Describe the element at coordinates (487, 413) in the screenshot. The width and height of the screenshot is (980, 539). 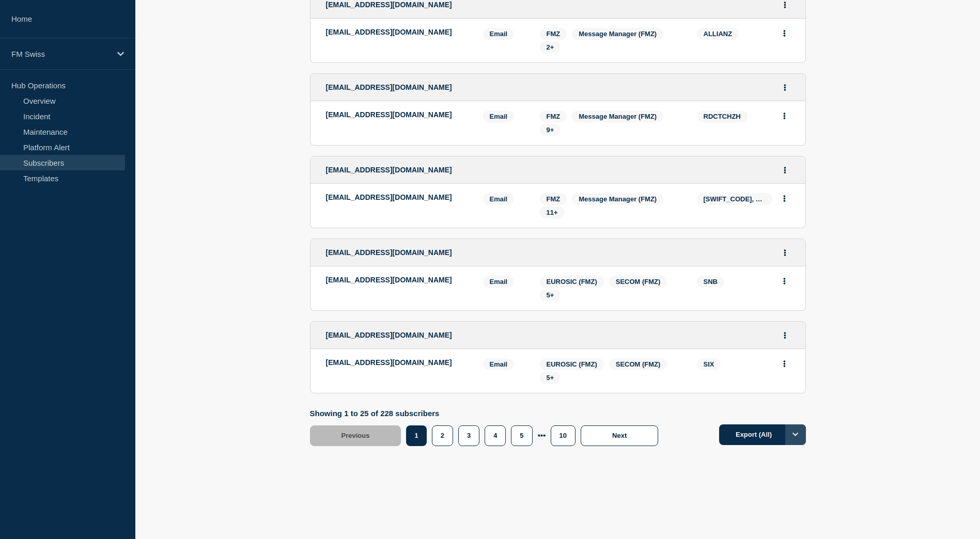
I see `p: Showing 1 to 25 of 228 subscribers` at that location.